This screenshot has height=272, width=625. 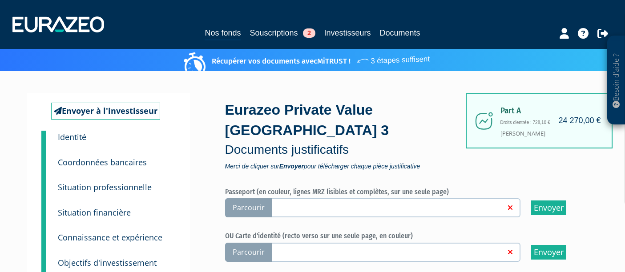 What do you see at coordinates (282, 33) in the screenshot?
I see `a: Souscriptions2` at bounding box center [282, 33].